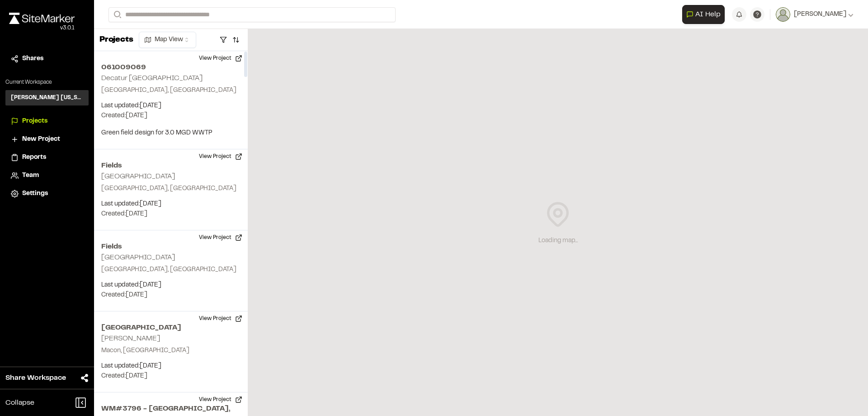 This screenshot has height=416, width=868. What do you see at coordinates (47, 121) in the screenshot?
I see `a: Projects` at bounding box center [47, 121].